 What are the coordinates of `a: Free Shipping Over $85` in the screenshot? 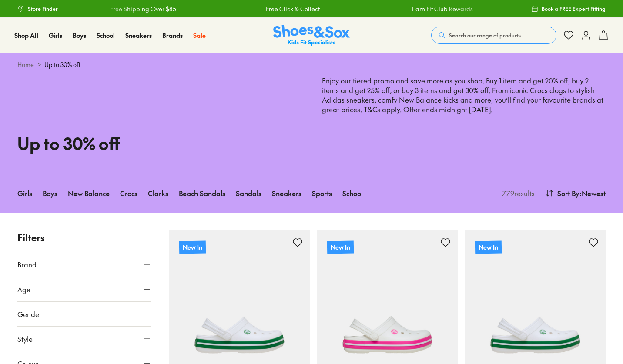 It's located at (138, 9).